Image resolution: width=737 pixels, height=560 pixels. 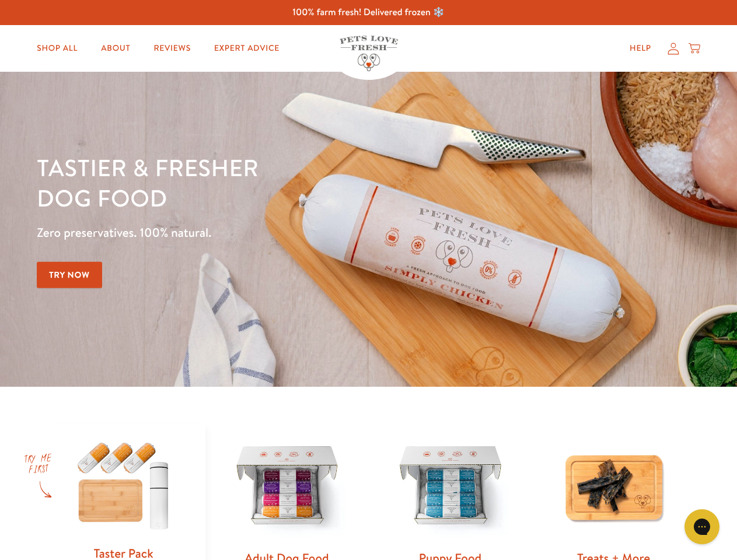 I want to click on a: Try Now, so click(x=69, y=275).